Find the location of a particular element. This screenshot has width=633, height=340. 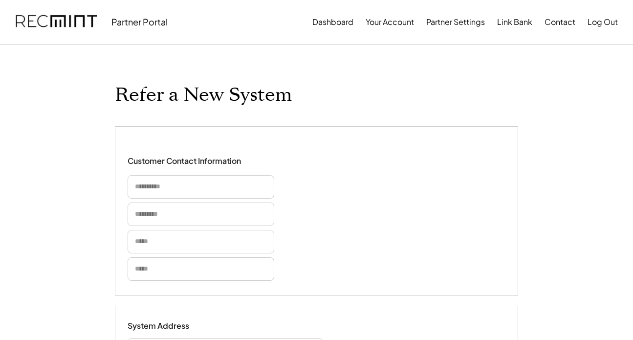

button: Dashboard is located at coordinates (333, 22).